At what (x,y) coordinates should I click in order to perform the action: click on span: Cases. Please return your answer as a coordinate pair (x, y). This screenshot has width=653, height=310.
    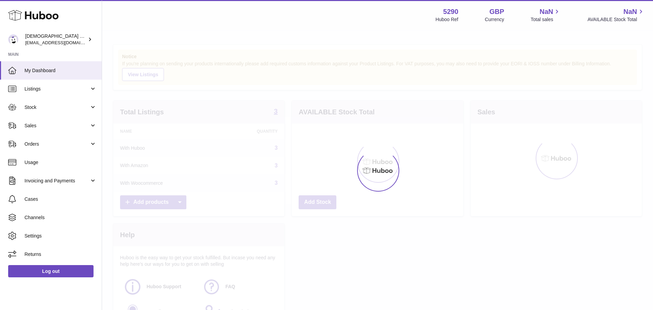
    Looking at the image, I should click on (61, 199).